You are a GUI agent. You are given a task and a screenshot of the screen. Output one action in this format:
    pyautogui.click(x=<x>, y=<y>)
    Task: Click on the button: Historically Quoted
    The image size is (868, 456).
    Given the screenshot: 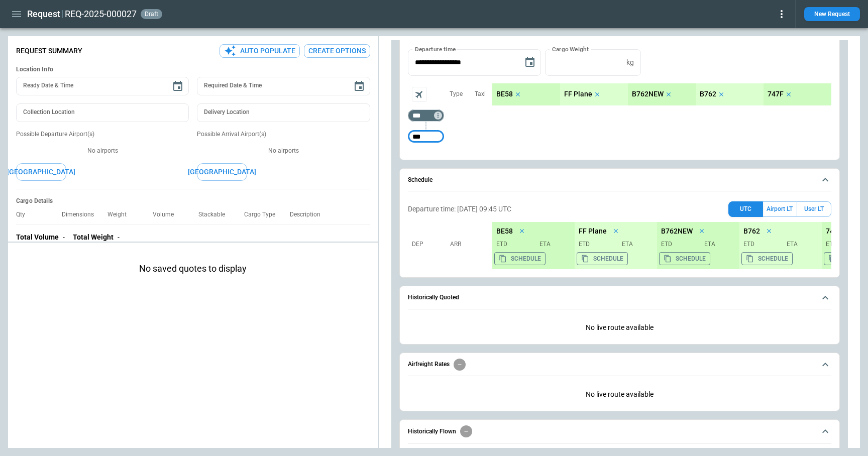 What is the action you would take?
    pyautogui.click(x=619, y=298)
    